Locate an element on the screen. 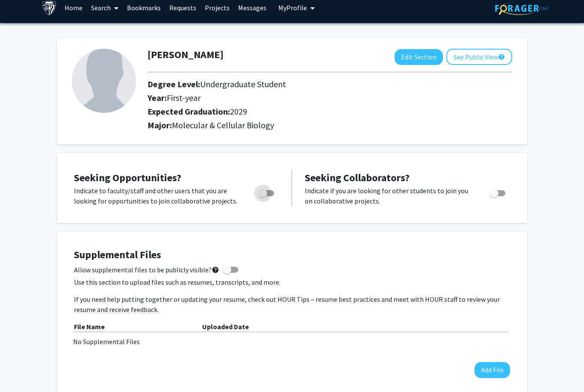  p: If you need help putting together or updating your resume, check out HOUR Tips – resume best prac... is located at coordinates (292, 304).